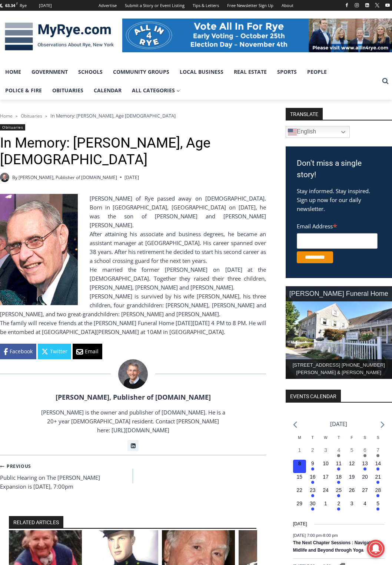 The width and height of the screenshot is (392, 565). Describe the element at coordinates (339, 493) in the screenshot. I see `button: 25 Has events` at that location.